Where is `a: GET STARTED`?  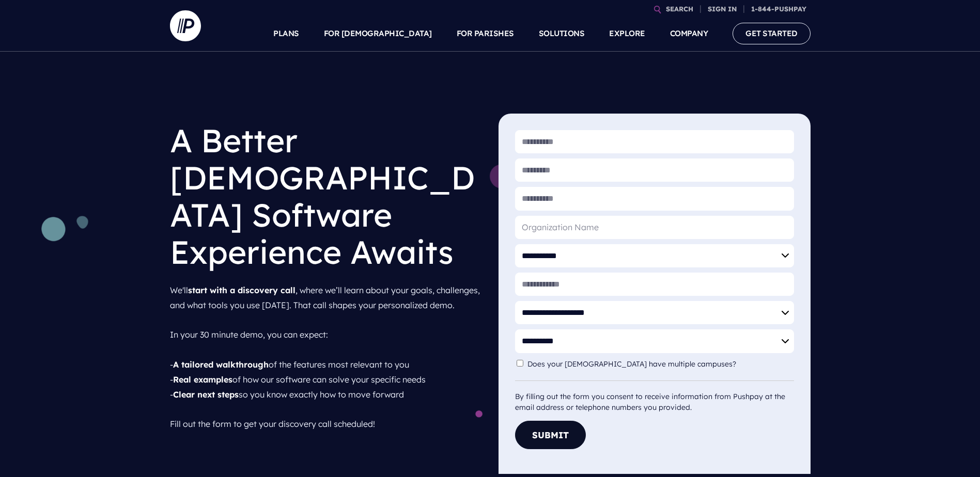
a: GET STARTED is located at coordinates (771, 33).